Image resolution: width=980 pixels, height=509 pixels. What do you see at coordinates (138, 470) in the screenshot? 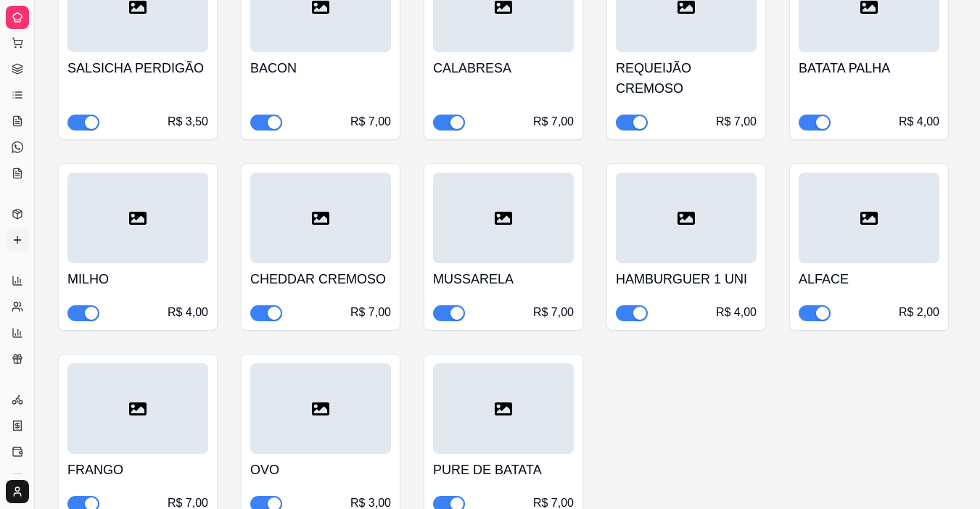
I see `h4: FRANGO` at bounding box center [138, 470].